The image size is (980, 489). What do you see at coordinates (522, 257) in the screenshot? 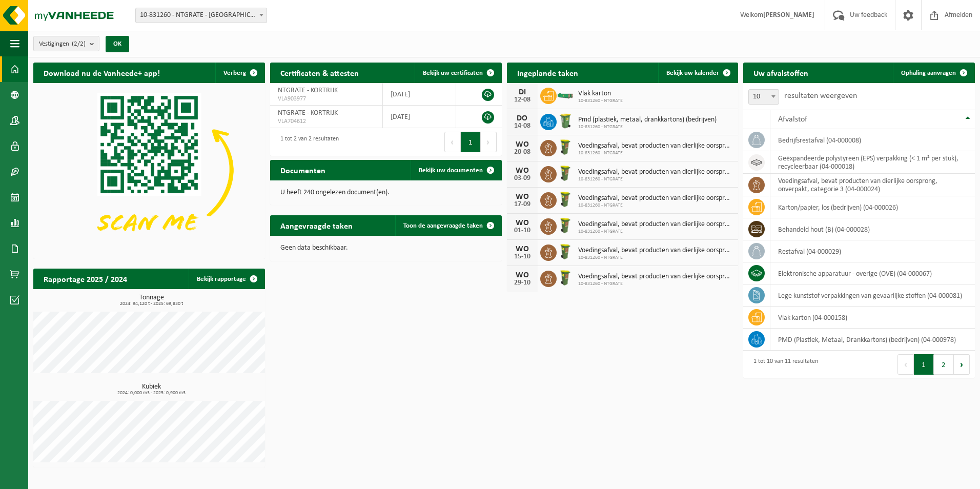
I see `div: 15-10` at bounding box center [522, 257].